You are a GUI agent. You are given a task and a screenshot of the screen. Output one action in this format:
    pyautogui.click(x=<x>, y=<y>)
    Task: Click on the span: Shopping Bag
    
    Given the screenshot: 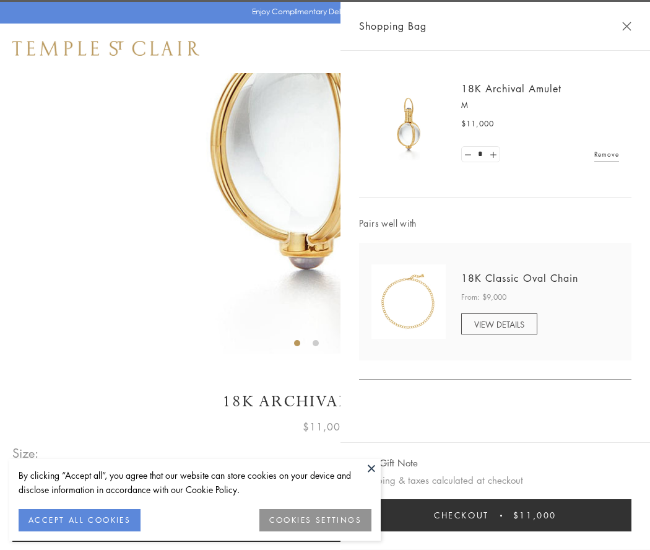 What is the action you would take?
    pyautogui.click(x=392, y=26)
    